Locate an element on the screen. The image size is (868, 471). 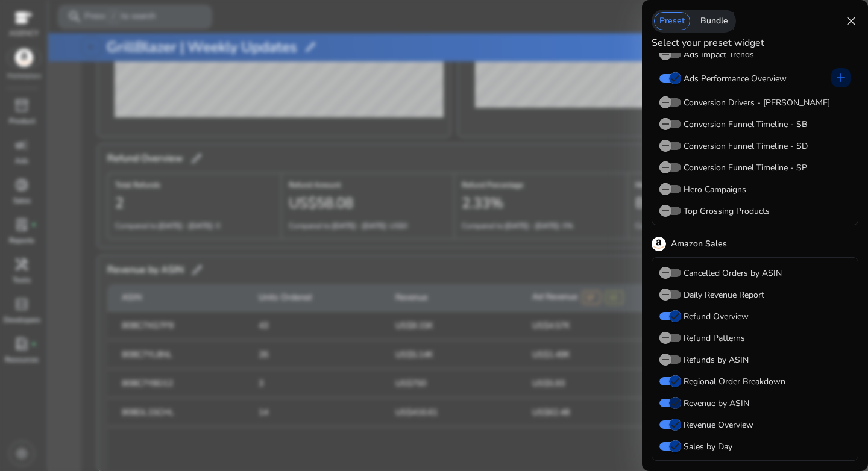
label: Conversion Funnel Timeline - SP is located at coordinates (744, 168).